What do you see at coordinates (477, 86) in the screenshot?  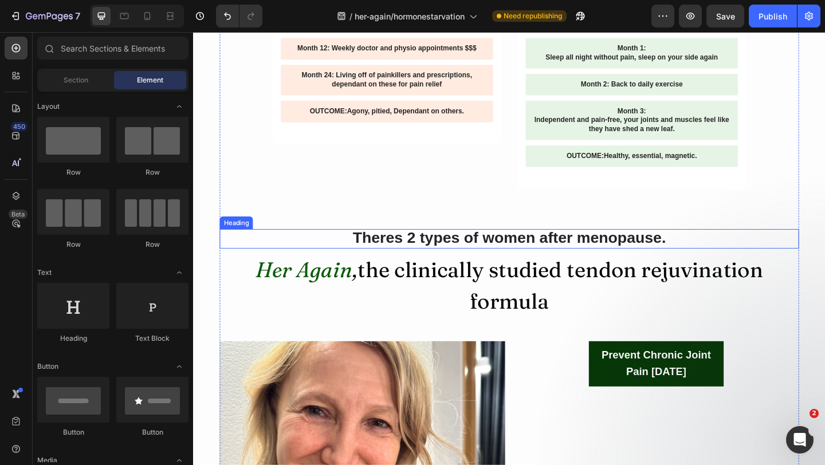 I see `p: Month 3:` at bounding box center [477, 86].